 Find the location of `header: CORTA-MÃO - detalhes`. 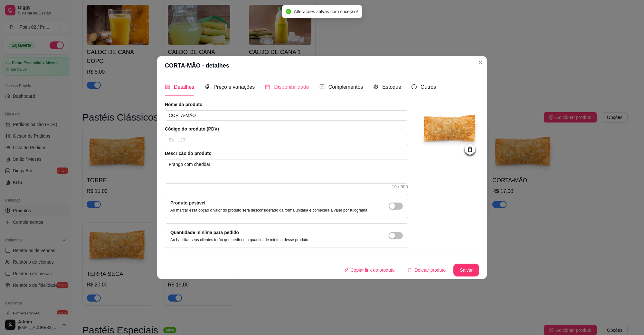

header: CORTA-MÃO - detalhes is located at coordinates (322, 66).